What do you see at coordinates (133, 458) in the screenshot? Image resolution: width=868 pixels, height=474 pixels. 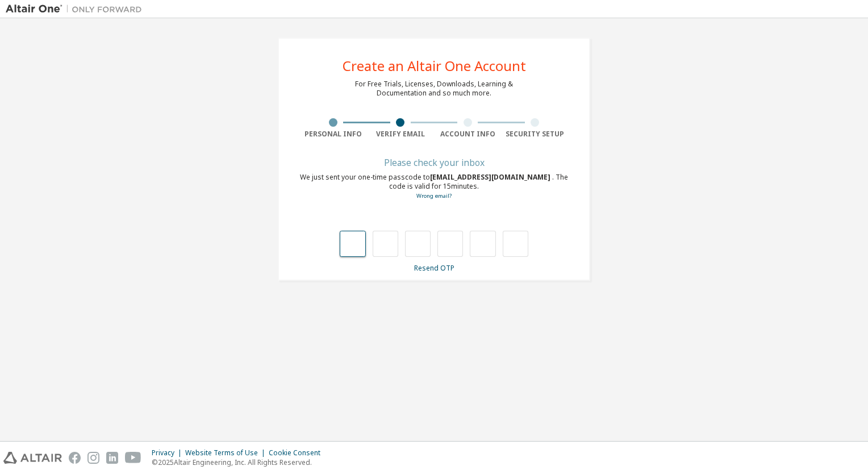 I see `img: youtube.svg` at bounding box center [133, 458].